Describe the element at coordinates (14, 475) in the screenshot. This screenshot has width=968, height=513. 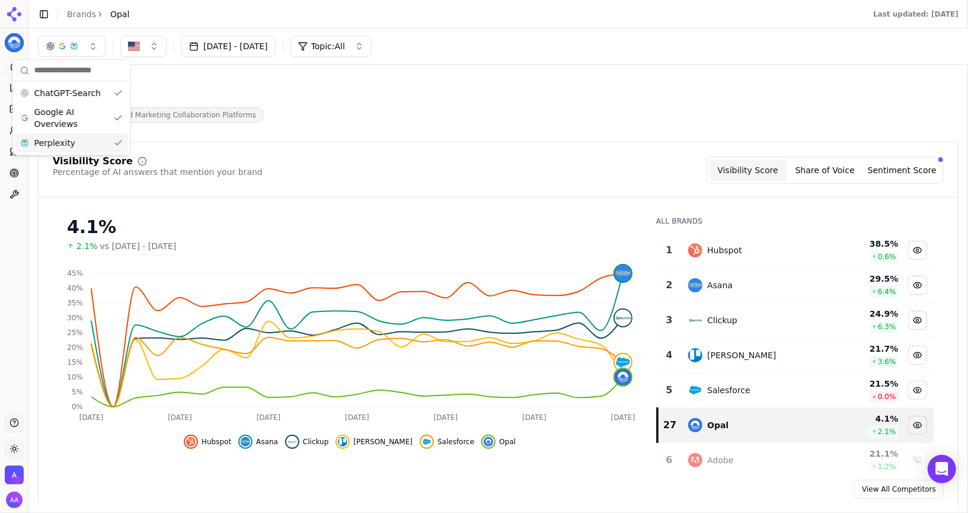
I see `img: Admin` at that location.